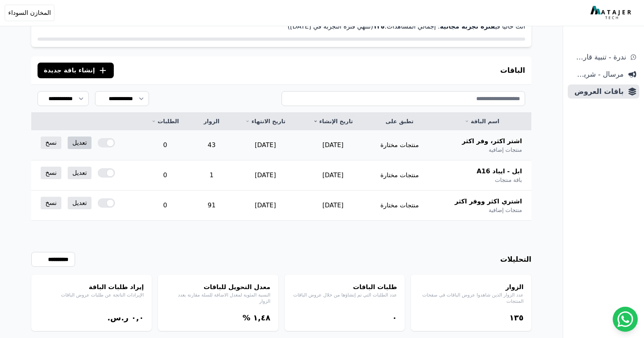 The height and width of the screenshot is (338, 644). What do you see at coordinates (597, 74) in the screenshot?
I see `span: مرسال - شريط دعاية` at bounding box center [597, 74].